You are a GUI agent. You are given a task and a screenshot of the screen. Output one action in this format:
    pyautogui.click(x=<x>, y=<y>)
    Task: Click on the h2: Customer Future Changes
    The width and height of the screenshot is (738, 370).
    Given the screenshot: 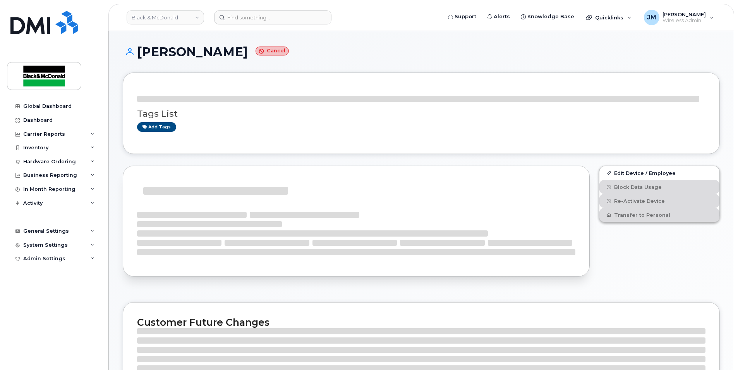 What is the action you would take?
    pyautogui.click(x=421, y=322)
    